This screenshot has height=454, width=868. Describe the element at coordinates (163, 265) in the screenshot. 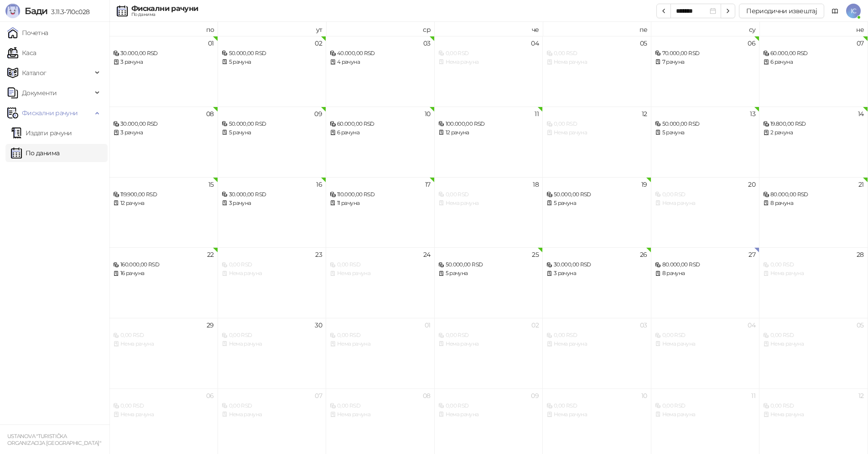

I see `div: 160.000,00 RSD` at that location.